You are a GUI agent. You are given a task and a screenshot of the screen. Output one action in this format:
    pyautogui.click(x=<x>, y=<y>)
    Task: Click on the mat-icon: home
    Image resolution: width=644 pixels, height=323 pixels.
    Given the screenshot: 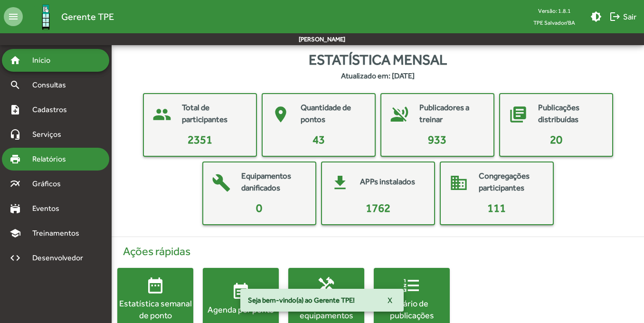 What is the action you would take?
    pyautogui.click(x=15, y=60)
    